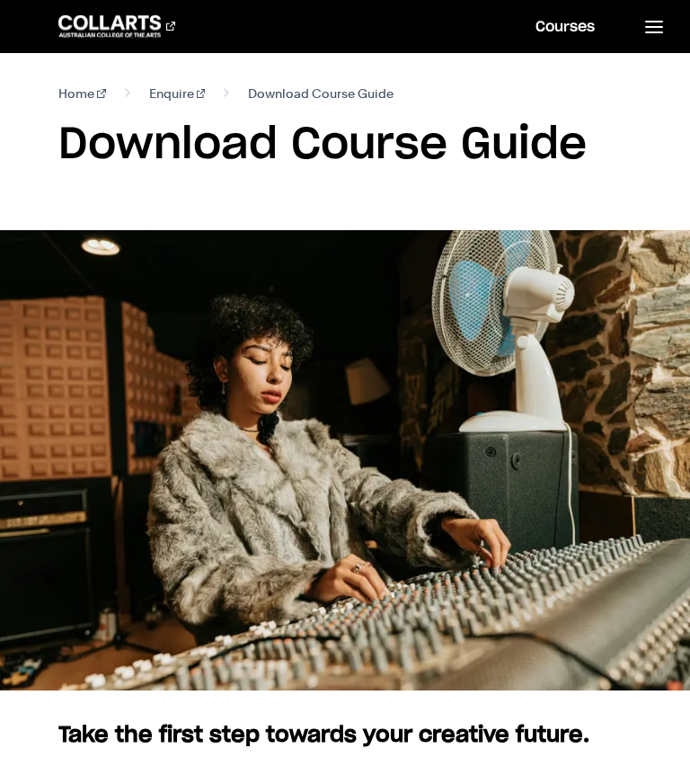 This screenshot has width=690, height=784. What do you see at coordinates (345, 146) in the screenshot?
I see `h1: Download Course Guide` at bounding box center [345, 146].